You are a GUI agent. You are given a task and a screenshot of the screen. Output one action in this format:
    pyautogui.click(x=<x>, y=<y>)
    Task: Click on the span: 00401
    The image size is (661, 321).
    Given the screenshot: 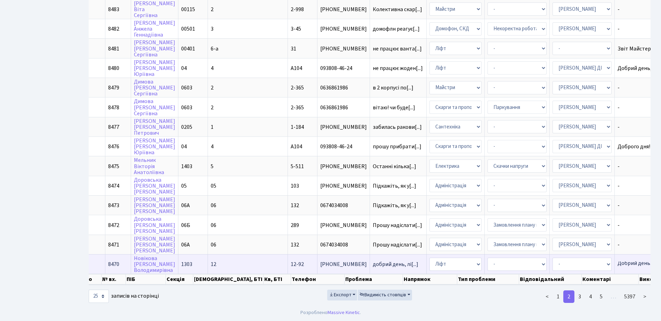 What is the action you would take?
    pyautogui.click(x=188, y=49)
    